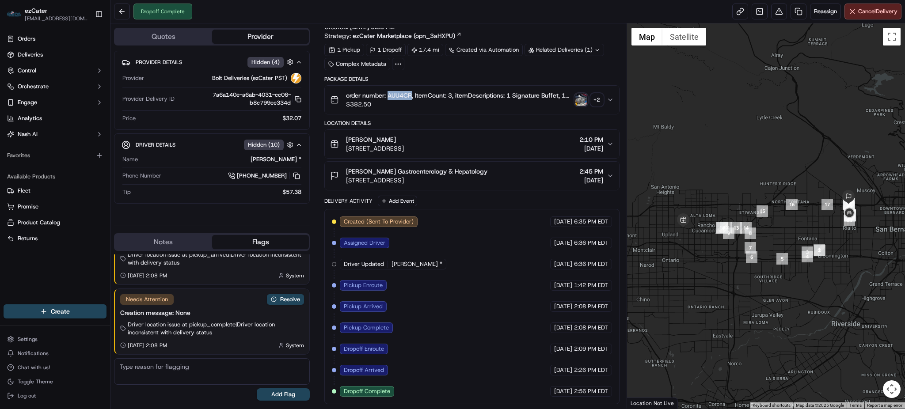  I want to click on div: 7, so click(751, 248).